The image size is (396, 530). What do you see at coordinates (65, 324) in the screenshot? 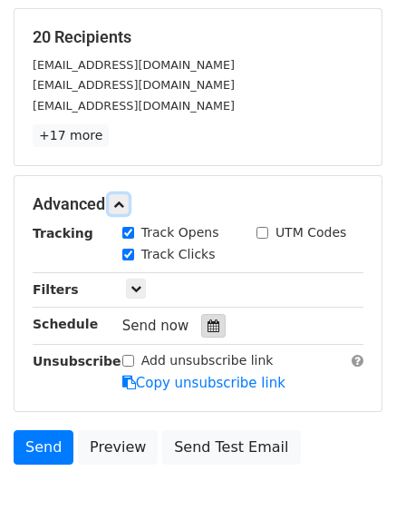
I see `strong: Schedule` at bounding box center [65, 324].